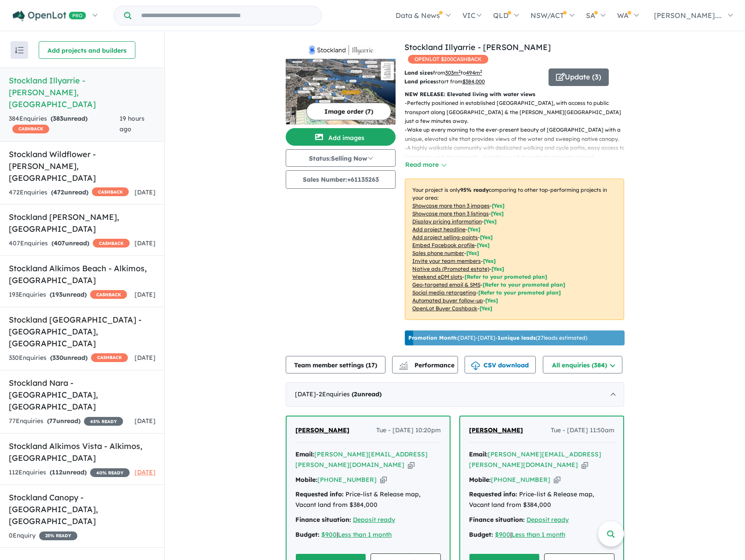 Image resolution: width=745 pixels, height=560 pixels. I want to click on p: start from, so click(473, 81).